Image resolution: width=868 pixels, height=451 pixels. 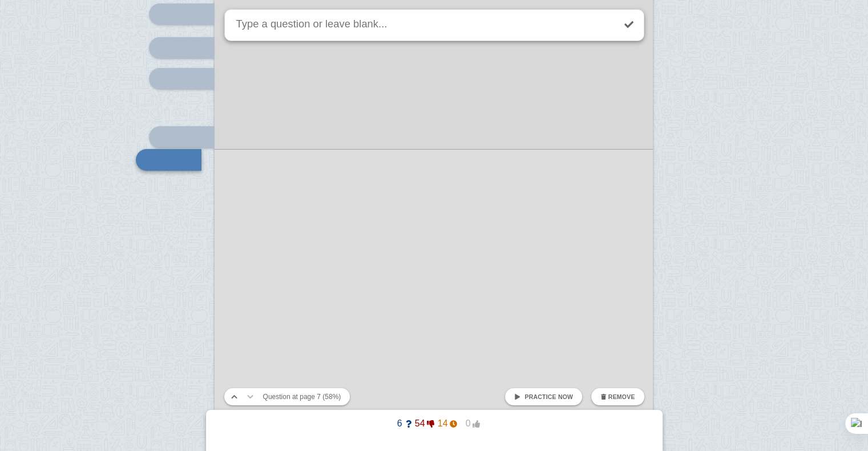 I want to click on button: Remove, so click(x=618, y=396).